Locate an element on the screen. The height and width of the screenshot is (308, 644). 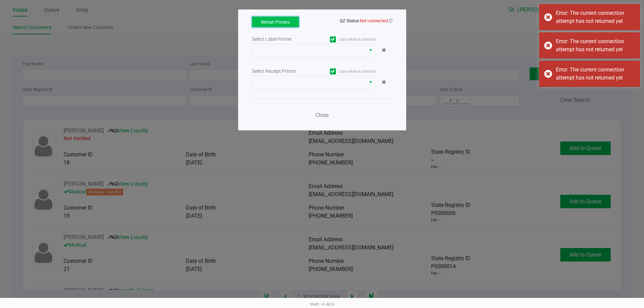
button: Refresh Printers is located at coordinates (275, 22).